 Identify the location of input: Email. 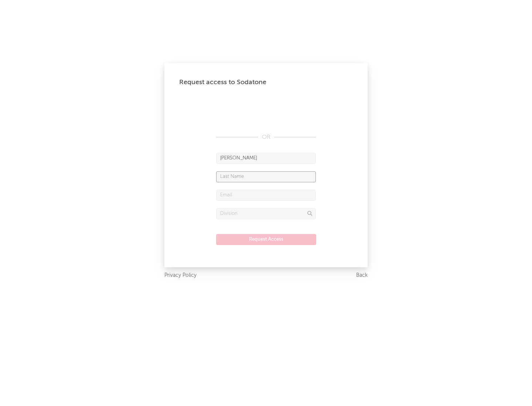
(266, 195).